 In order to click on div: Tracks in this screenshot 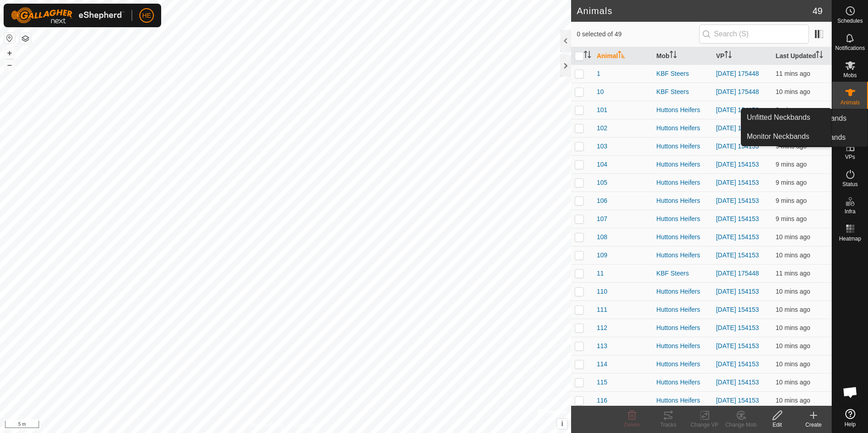, I will do `click(668, 425)`.